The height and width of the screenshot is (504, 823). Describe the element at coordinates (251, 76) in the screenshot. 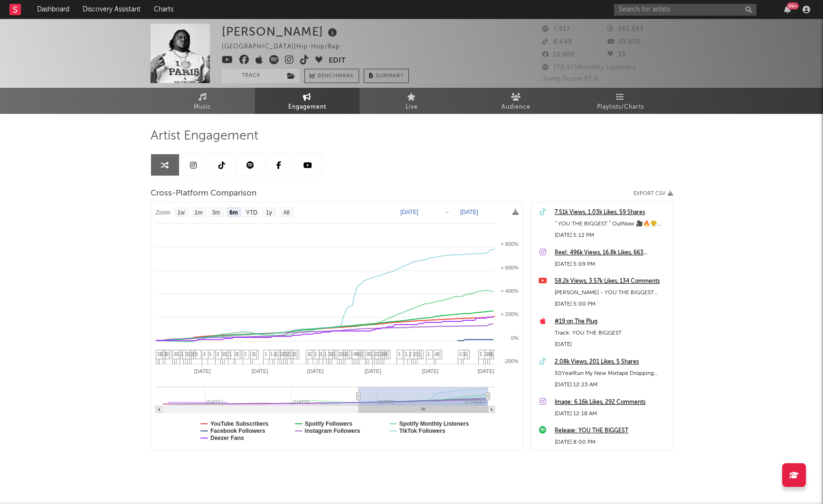

I see `button: Track` at that location.